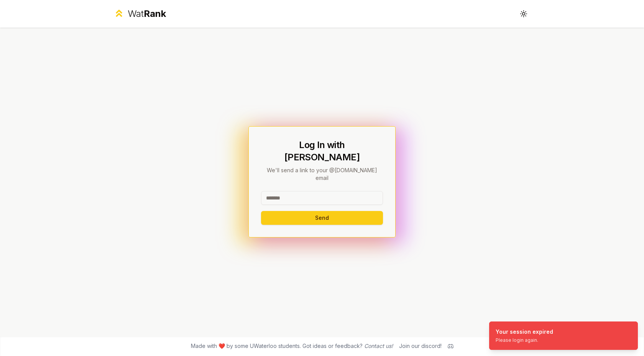 This screenshot has width=644, height=356. I want to click on div: Wat, so click(147, 14).